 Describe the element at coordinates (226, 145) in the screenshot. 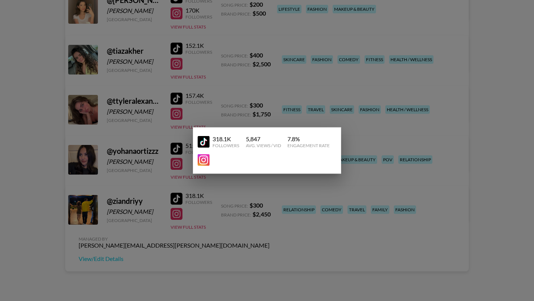

I see `div: Followers` at that location.